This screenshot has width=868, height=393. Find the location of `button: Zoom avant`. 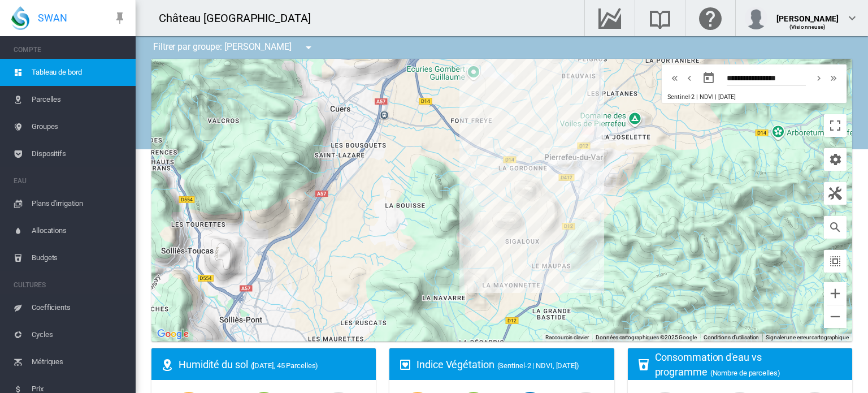

button: Zoom avant is located at coordinates (835, 293).